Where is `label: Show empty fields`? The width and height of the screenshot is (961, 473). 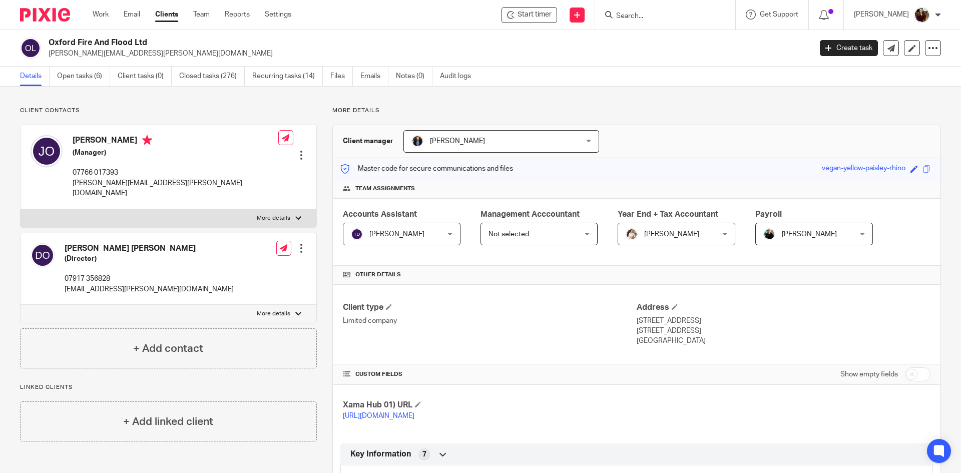 label: Show empty fields is located at coordinates (869, 374).